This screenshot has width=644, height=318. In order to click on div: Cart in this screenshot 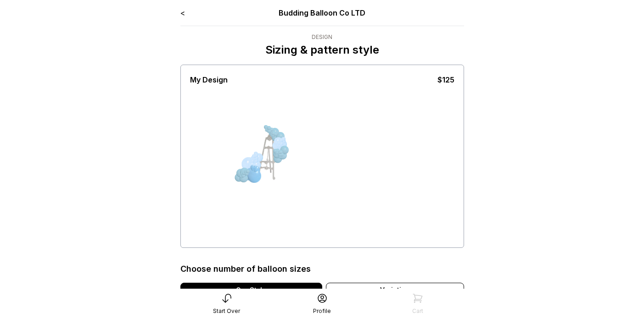, I will do `click(418, 311)`.